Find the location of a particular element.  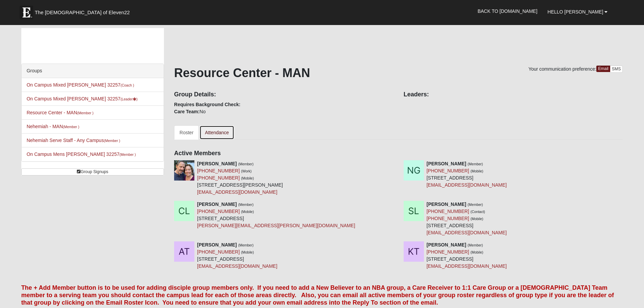

small: (Leader ) is located at coordinates (129, 99).